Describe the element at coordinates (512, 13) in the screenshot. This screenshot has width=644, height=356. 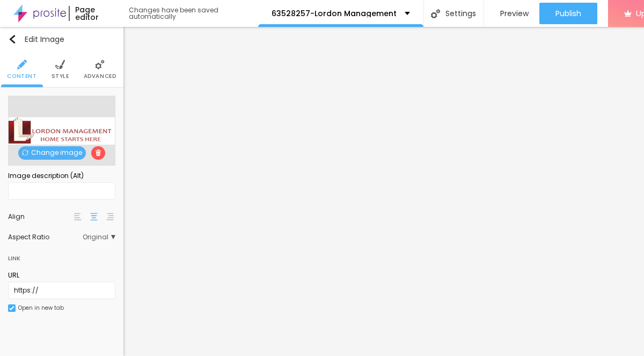
I see `button: Preview` at that location.